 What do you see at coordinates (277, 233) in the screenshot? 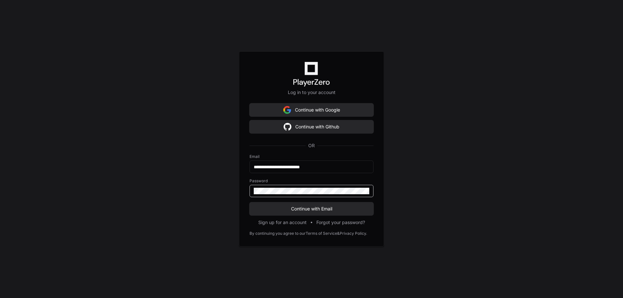
I see `div: By continuing you agree to our` at bounding box center [277, 233].